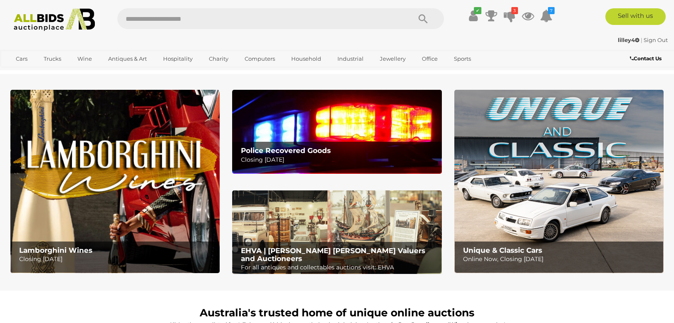  What do you see at coordinates (115, 181) in the screenshot?
I see `img: Lamborghini Wines` at bounding box center [115, 181].